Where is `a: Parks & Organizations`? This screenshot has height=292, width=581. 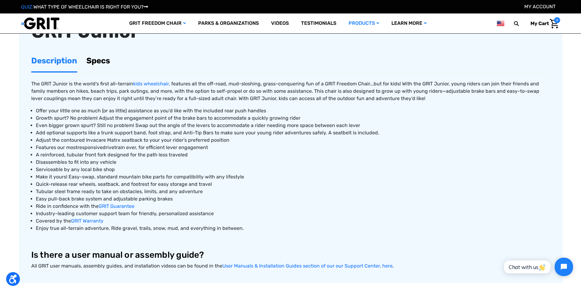
a: Parks & Organizations is located at coordinates (228, 23).